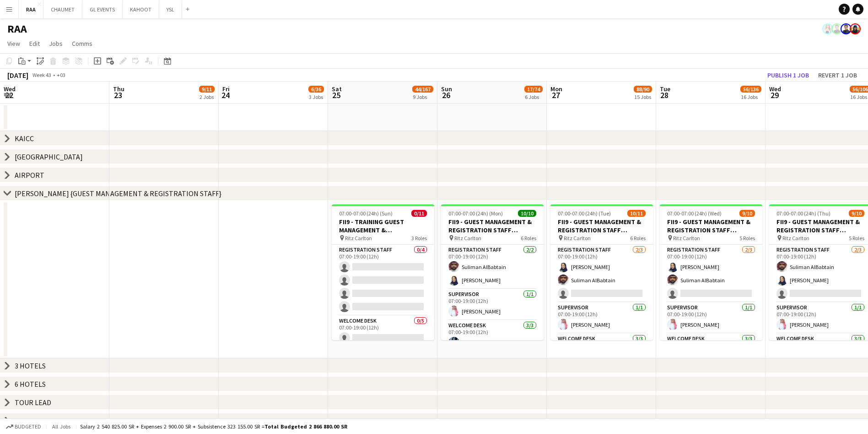 The image size is (868, 434). I want to click on span: 29, so click(774, 95).